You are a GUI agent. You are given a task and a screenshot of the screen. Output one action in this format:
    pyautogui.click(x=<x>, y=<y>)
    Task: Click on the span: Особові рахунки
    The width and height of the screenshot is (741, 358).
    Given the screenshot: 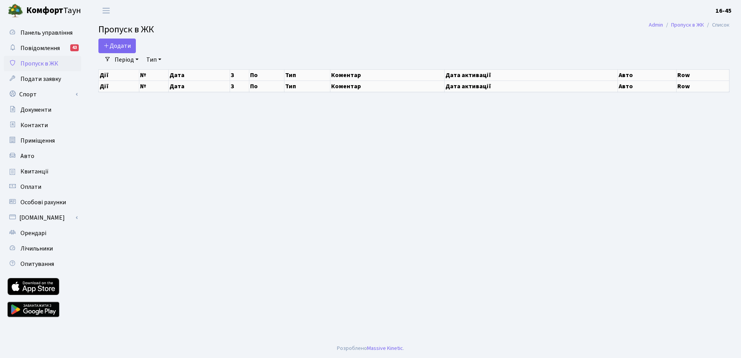 What is the action you would take?
    pyautogui.click(x=43, y=203)
    